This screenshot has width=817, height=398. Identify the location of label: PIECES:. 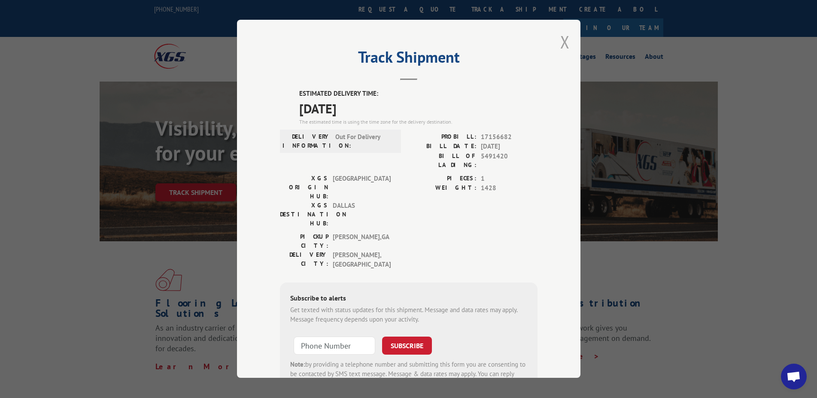
(443, 179).